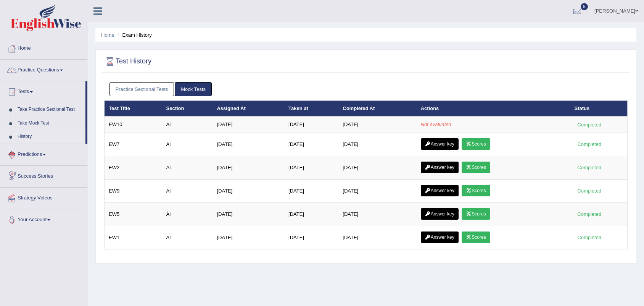  What do you see at coordinates (133, 125) in the screenshot?
I see `td: EW10` at bounding box center [133, 125].